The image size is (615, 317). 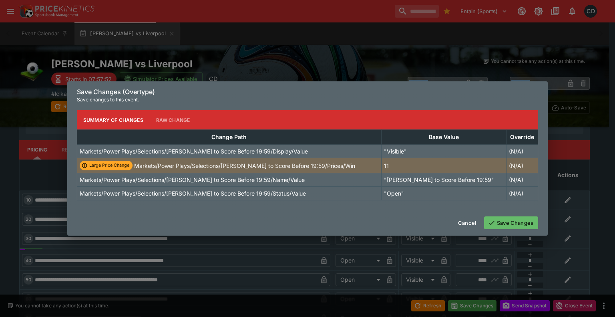 I want to click on h6: Save Changes (Overtype), so click(x=308, y=92).